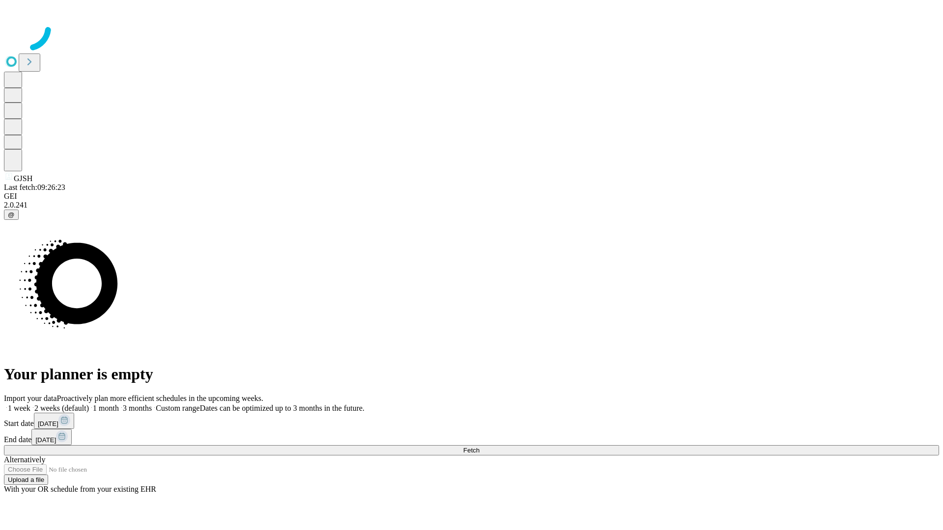  What do you see at coordinates (137, 408) in the screenshot?
I see `span: 3 months` at bounding box center [137, 408].